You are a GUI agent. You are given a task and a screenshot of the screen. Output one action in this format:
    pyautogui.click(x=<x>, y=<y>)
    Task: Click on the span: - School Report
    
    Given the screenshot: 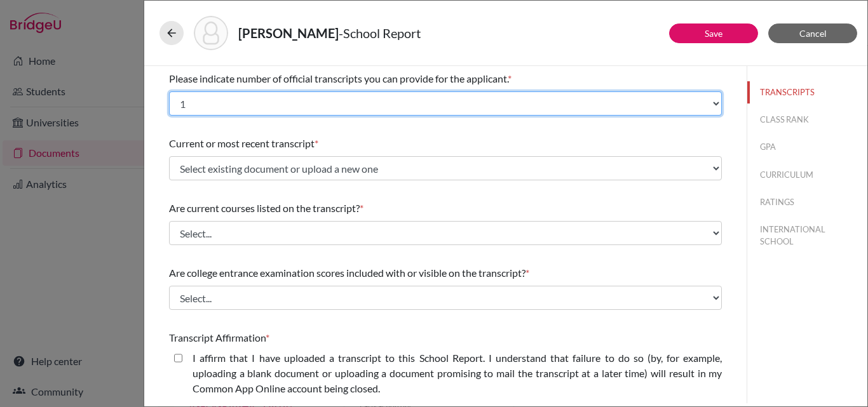 What is the action you would take?
    pyautogui.click(x=379, y=33)
    